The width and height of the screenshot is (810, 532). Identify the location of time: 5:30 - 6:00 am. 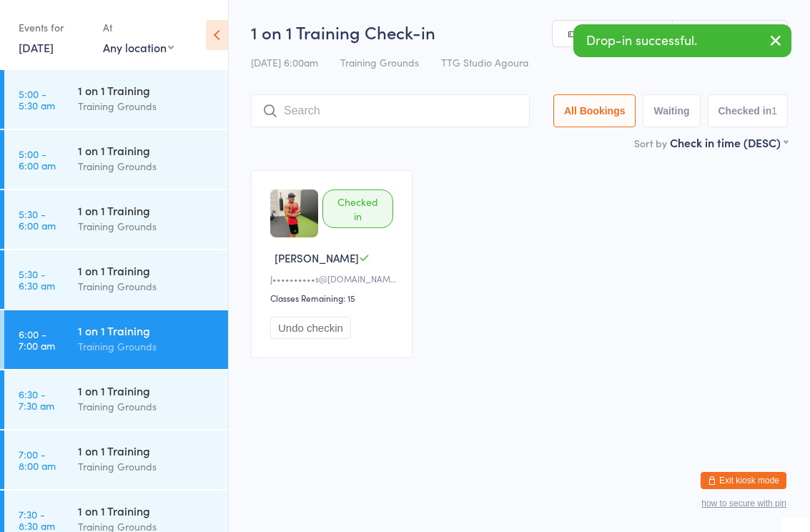
(37, 219).